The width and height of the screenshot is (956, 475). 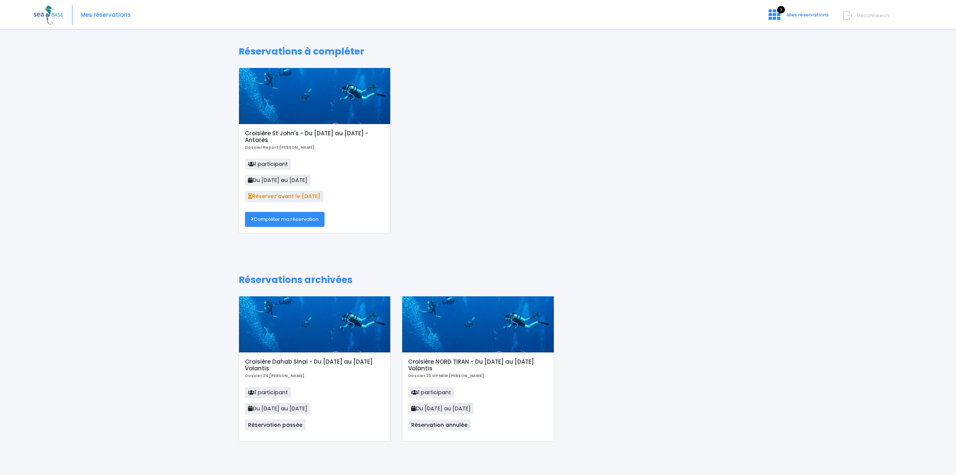 I want to click on span: Réservation annulée, so click(x=439, y=425).